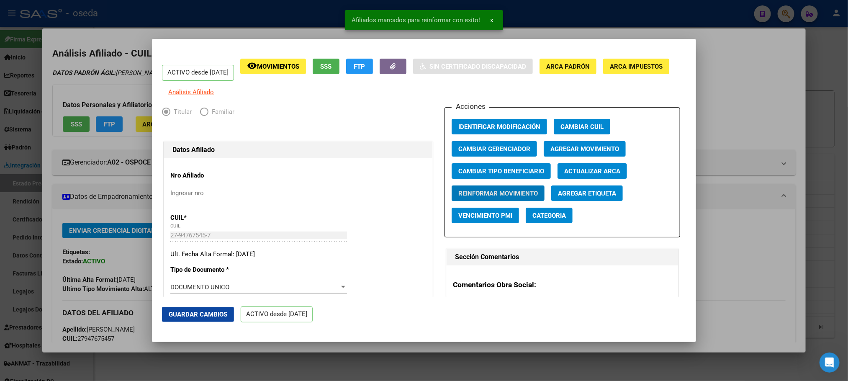 This screenshot has height=381, width=848. I want to click on h3: Comentarios Obra Social:, so click(562, 285).